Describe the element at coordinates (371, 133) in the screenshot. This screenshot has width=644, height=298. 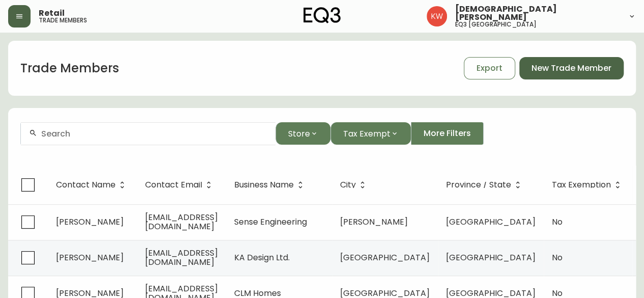
I see `button: Tax Exempt` at that location.